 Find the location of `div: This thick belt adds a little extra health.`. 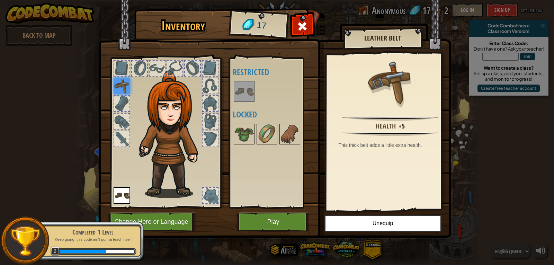

div: This thick belt adds a little extra health. is located at coordinates (392, 145).